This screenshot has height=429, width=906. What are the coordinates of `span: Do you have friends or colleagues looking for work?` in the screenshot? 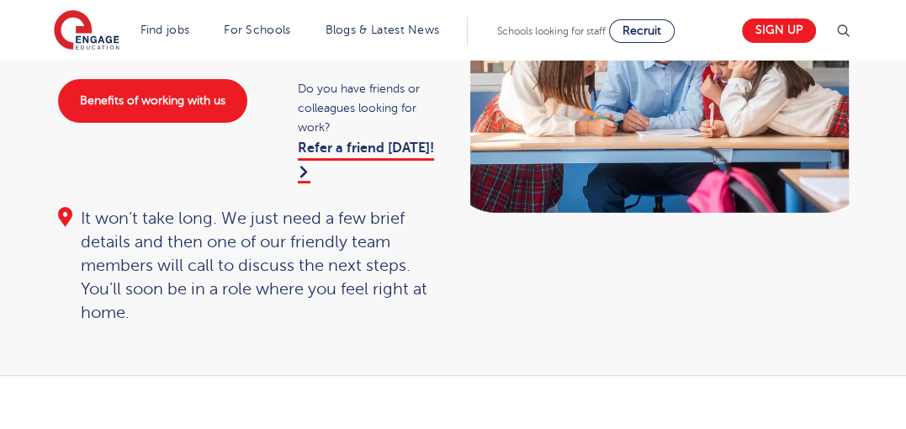 It's located at (367, 108).